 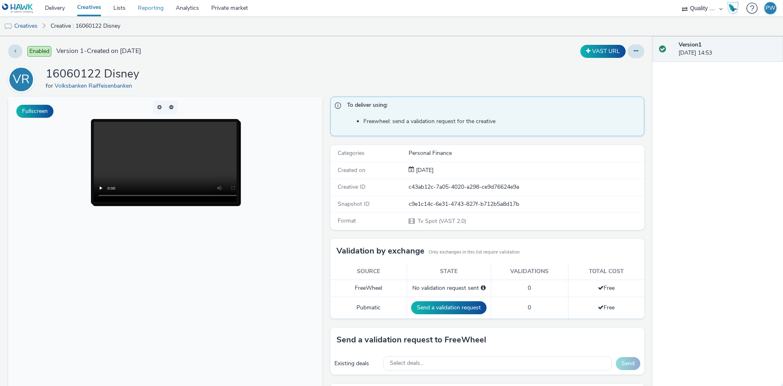 What do you see at coordinates (39, 51) in the screenshot?
I see `span: Enabled` at bounding box center [39, 51].